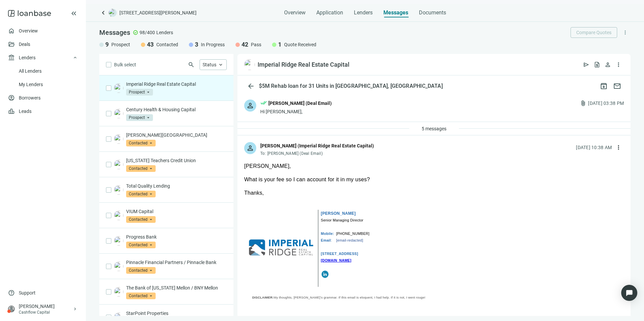  Describe the element at coordinates (119, 114) in the screenshot. I see `img: c3c0463e-170e-45d3-9d39-d9bdcabb2d8e` at that location.